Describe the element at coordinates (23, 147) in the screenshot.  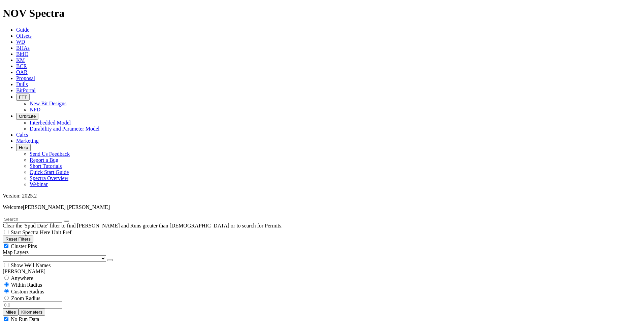
I see `span: Help` at that location.